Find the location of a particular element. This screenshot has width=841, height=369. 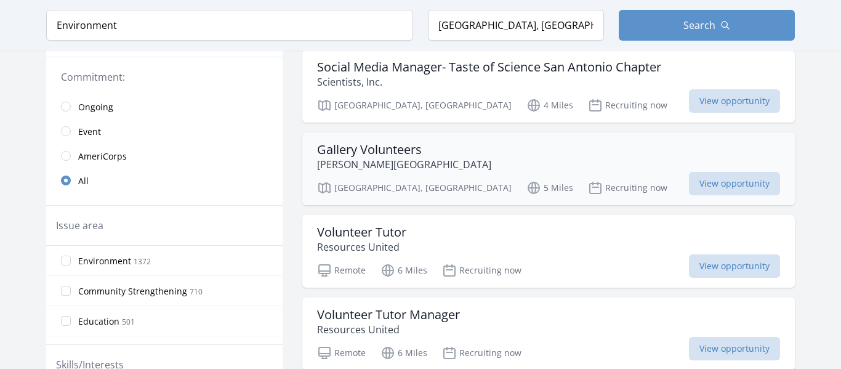

input: Location is located at coordinates (516, 25).